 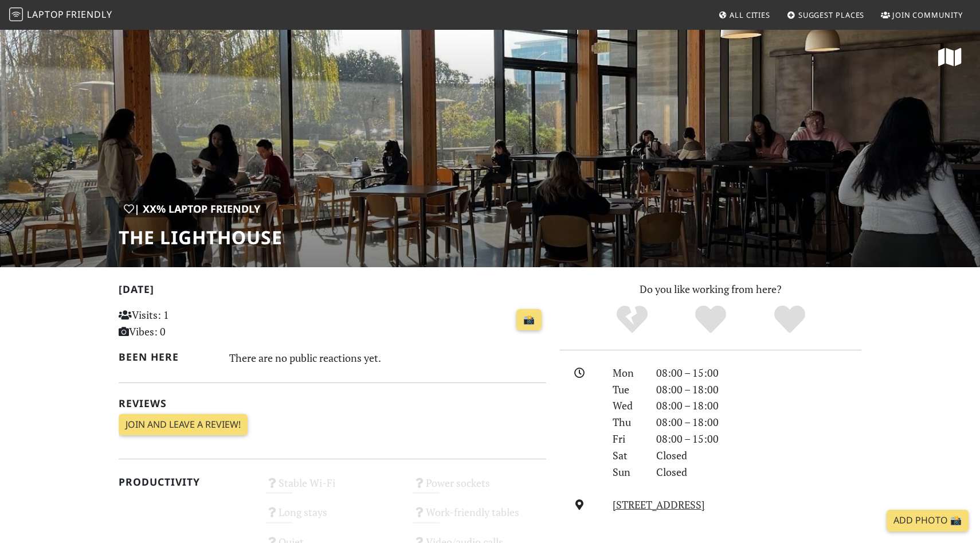 I want to click on a: Suggest Places, so click(x=825, y=15).